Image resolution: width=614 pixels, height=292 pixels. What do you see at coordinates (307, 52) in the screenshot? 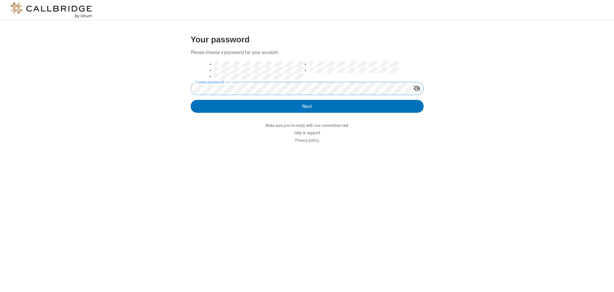
I see `p: Please choose a password for your account.` at bounding box center [307, 52].